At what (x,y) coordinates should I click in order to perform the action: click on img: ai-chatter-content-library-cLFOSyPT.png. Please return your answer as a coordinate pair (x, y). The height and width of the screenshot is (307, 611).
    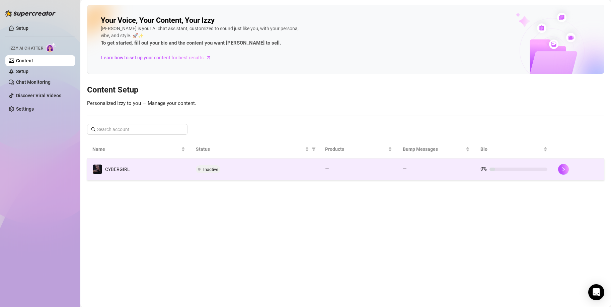
    Looking at the image, I should click on (552, 40).